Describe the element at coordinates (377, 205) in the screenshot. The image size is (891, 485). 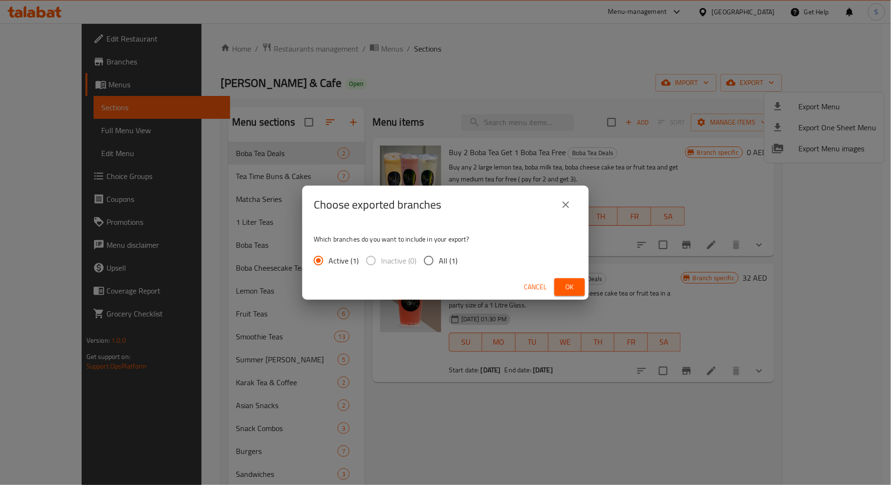
I see `h2: Choose exported branches` at that location.